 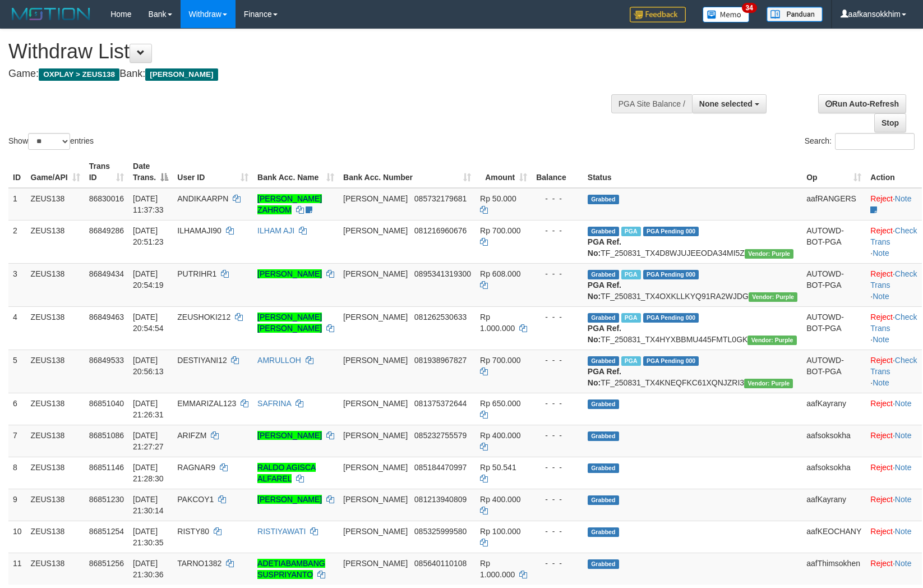 What do you see at coordinates (501, 403) in the screenshot?
I see `span: Rp 650.000` at bounding box center [501, 403].